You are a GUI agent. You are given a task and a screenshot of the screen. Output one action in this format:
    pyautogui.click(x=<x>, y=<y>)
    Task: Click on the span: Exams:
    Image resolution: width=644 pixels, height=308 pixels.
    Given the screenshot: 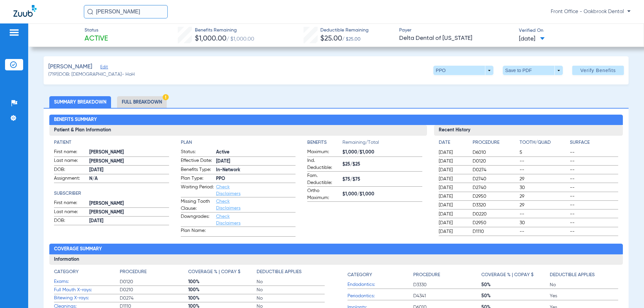 What is the action you would take?
    pyautogui.click(x=87, y=281)
    